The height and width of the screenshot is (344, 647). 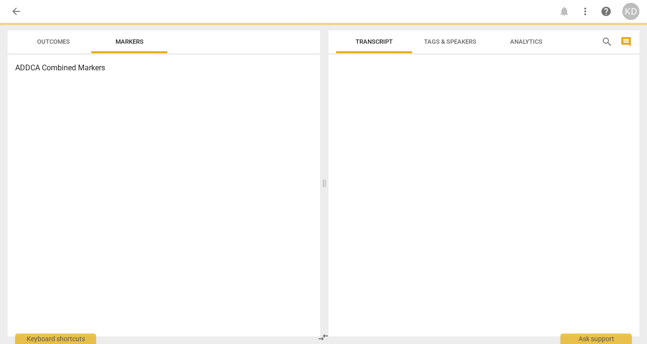 What do you see at coordinates (585, 11) in the screenshot?
I see `span: more_vert` at bounding box center [585, 11].